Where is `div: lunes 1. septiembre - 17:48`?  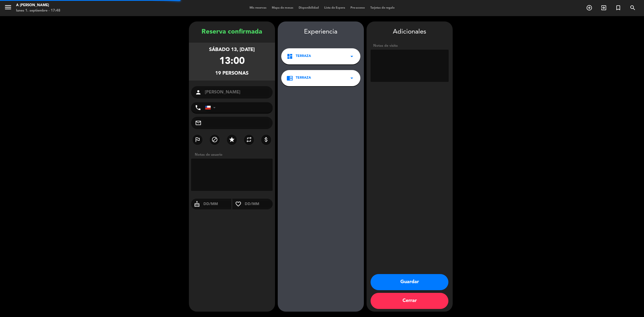
div: lunes 1. septiembre - 17:48 is located at coordinates (38, 11).